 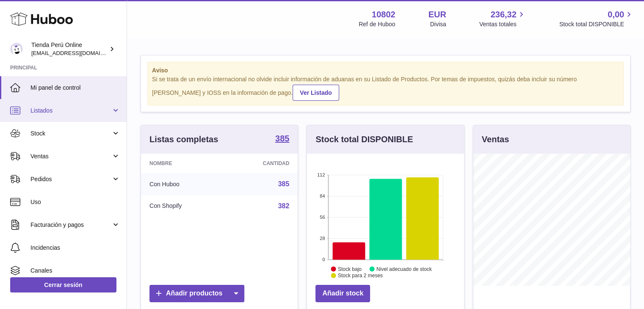 I want to click on th: Nombre, so click(x=183, y=164).